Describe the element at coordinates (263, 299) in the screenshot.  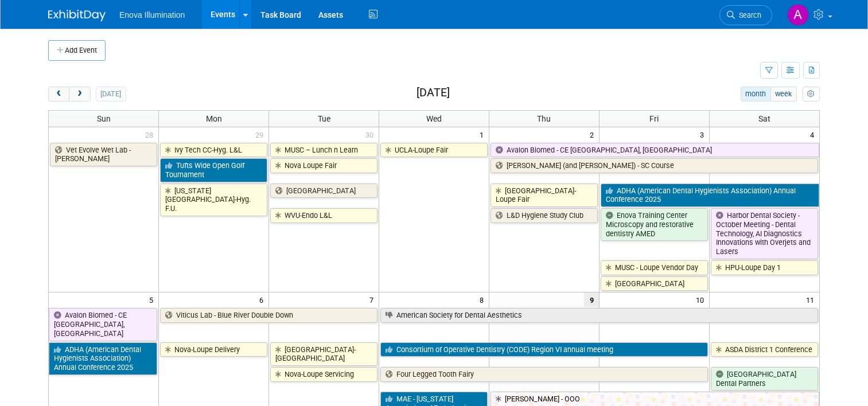
I see `span: 6` at that location.